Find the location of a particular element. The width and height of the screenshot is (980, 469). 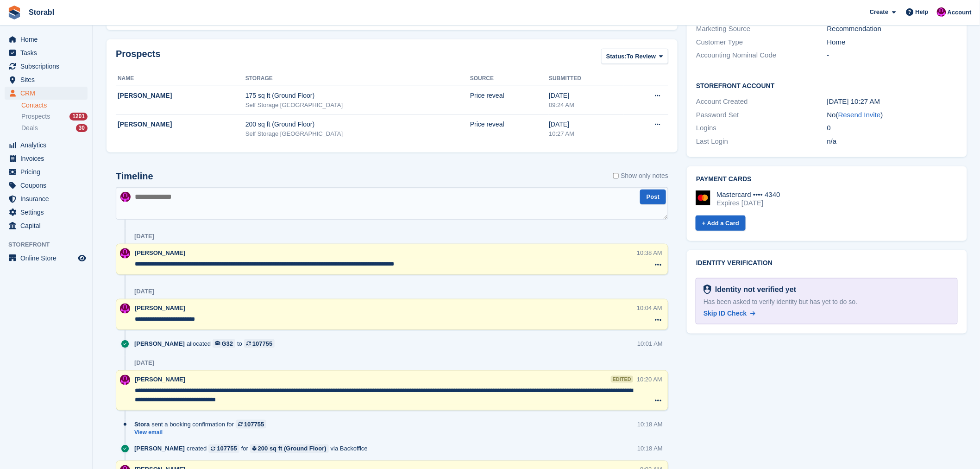

button: Post is located at coordinates (653, 197).